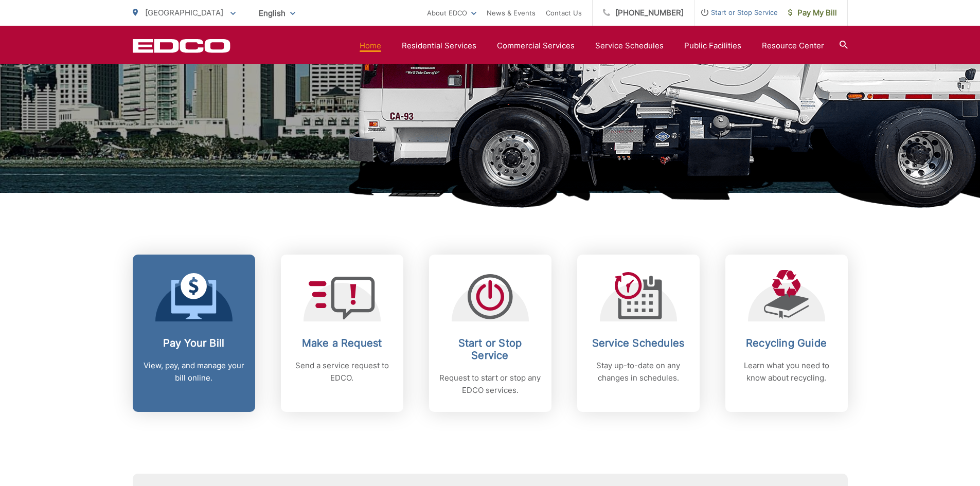 The height and width of the screenshot is (486, 980). Describe the element at coordinates (194, 333) in the screenshot. I see `a: Pay Your Bill View, pay, and manage your bill online.` at that location.